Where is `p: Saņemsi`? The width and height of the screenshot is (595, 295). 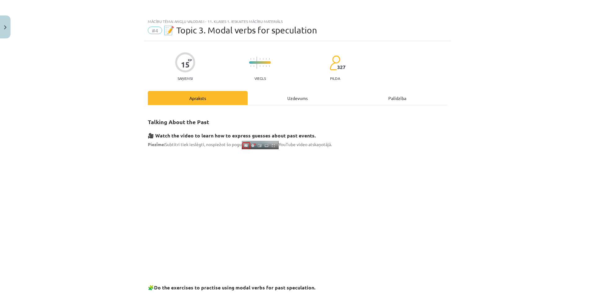 p: Saņemsi is located at coordinates (185, 78).